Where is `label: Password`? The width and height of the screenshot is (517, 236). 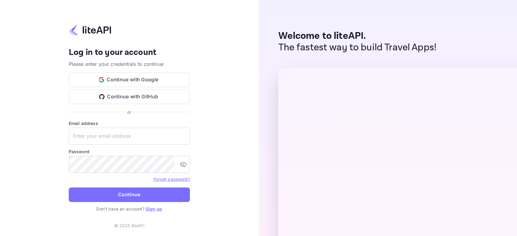
label: Password is located at coordinates (129, 151).